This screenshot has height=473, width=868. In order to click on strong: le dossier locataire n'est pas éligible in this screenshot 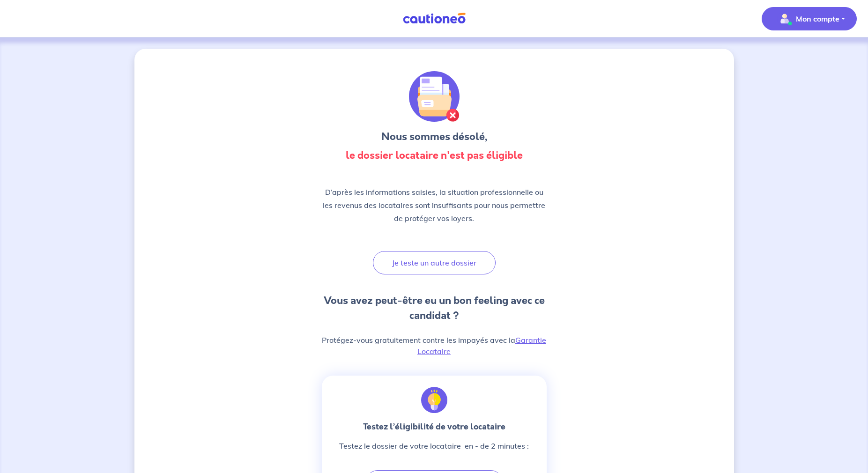, I will do `click(434, 155)`.